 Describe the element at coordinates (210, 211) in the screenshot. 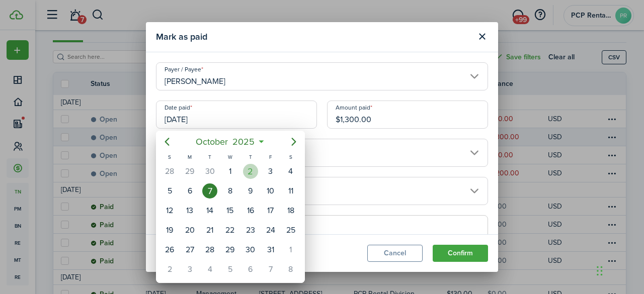

I see `div: Tuesday, October 14, 2025` at that location.